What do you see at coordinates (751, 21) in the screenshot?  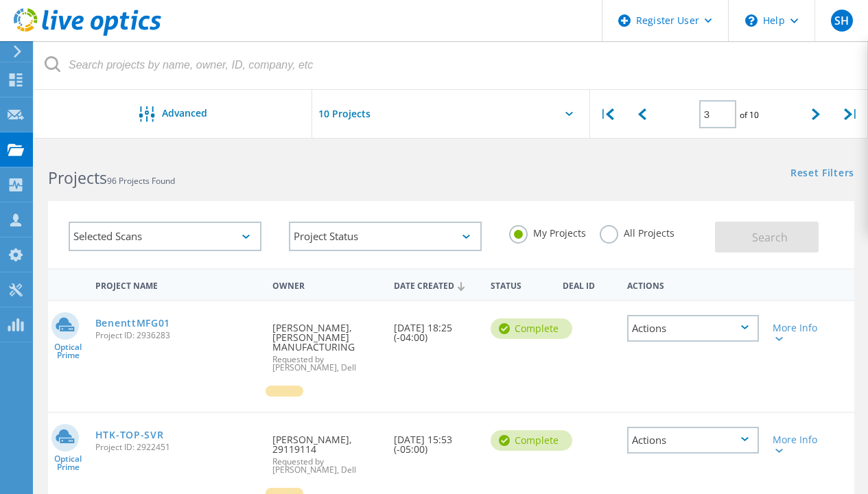 I see `svg: \n` at bounding box center [751, 21].